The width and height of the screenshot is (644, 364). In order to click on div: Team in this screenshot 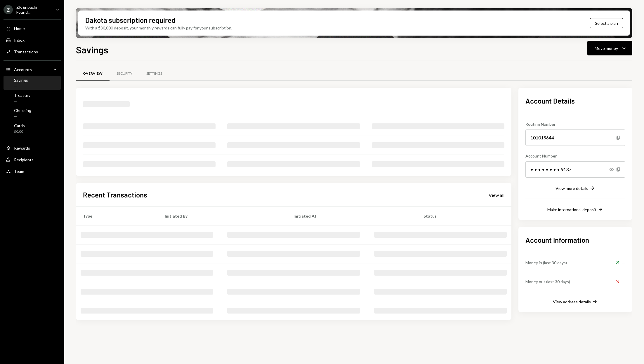, I will do `click(19, 171)`.